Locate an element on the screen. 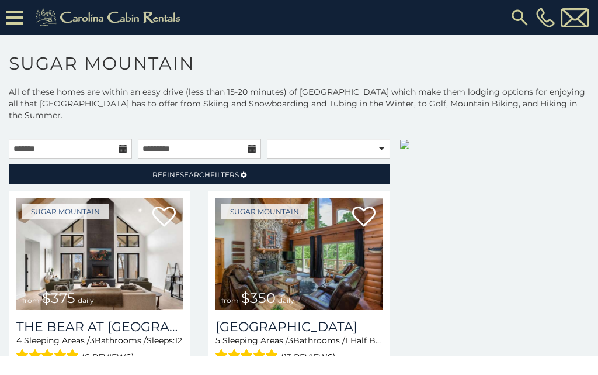 The height and width of the screenshot is (375, 598). img: search-regular.svg is located at coordinates (520, 18).